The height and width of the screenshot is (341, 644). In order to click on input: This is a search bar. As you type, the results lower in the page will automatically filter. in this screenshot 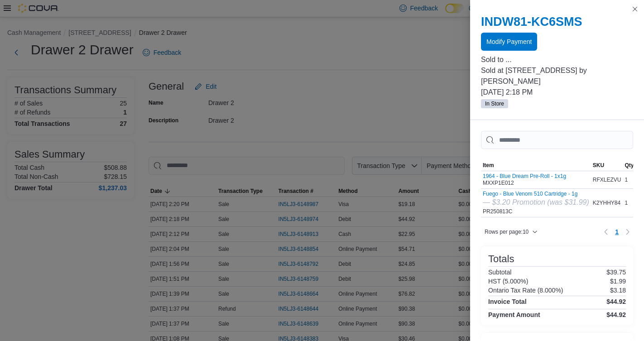, I will do `click(557, 140)`.